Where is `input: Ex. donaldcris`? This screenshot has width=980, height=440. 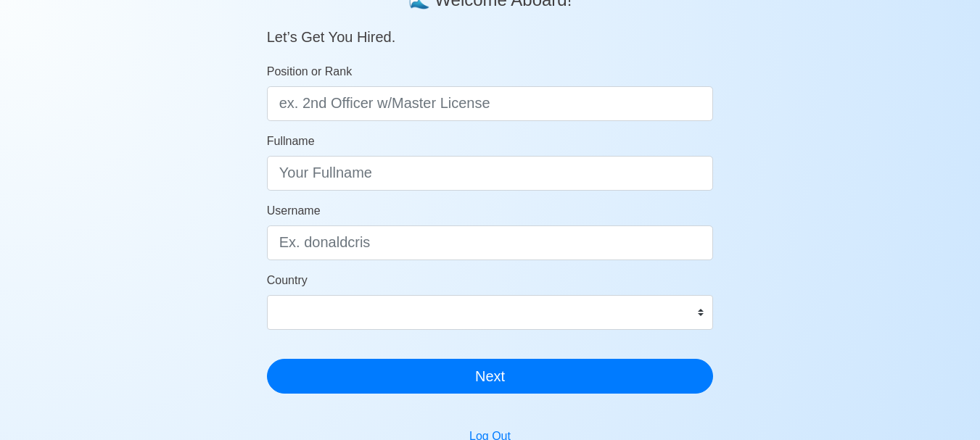 input: Ex. donaldcris is located at coordinates (491, 243).